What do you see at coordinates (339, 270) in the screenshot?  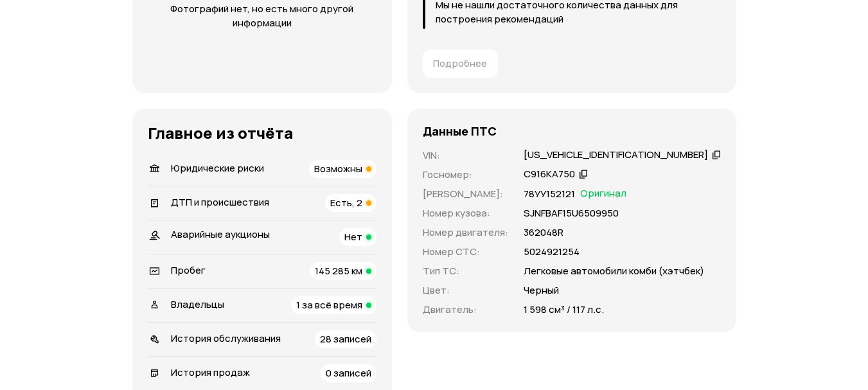 I see `span: 145 285 км` at bounding box center [339, 270].